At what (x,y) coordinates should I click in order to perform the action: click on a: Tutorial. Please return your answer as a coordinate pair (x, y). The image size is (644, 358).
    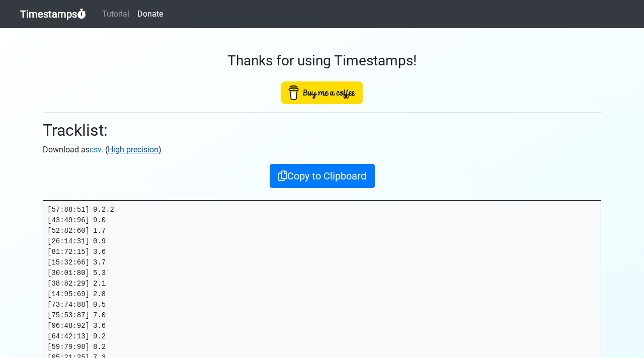
    Looking at the image, I should click on (116, 14).